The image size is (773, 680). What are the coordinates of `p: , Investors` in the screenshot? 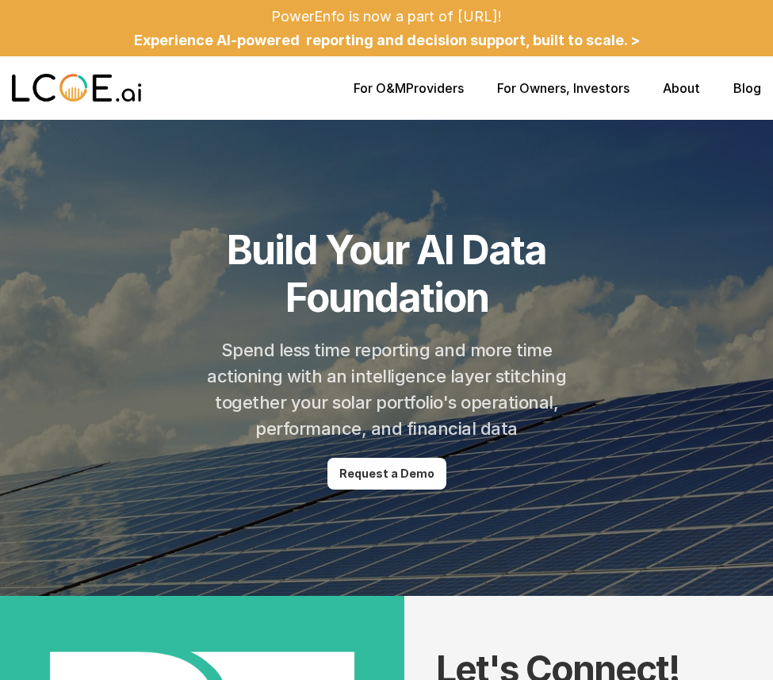 It's located at (563, 88).